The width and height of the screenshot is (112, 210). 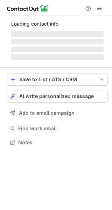 What do you see at coordinates (56, 96) in the screenshot?
I see `span: AI write personalized message` at bounding box center [56, 96].